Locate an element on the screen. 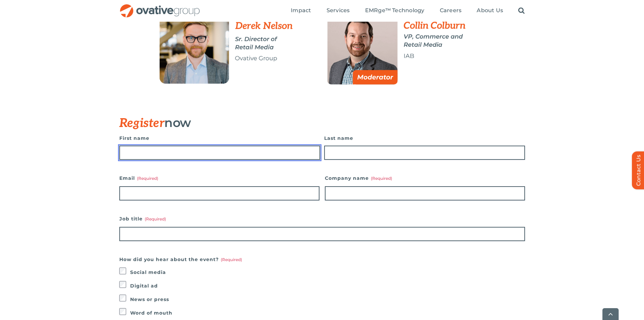 The image size is (644, 320). h3: now is located at coordinates (306, 123).